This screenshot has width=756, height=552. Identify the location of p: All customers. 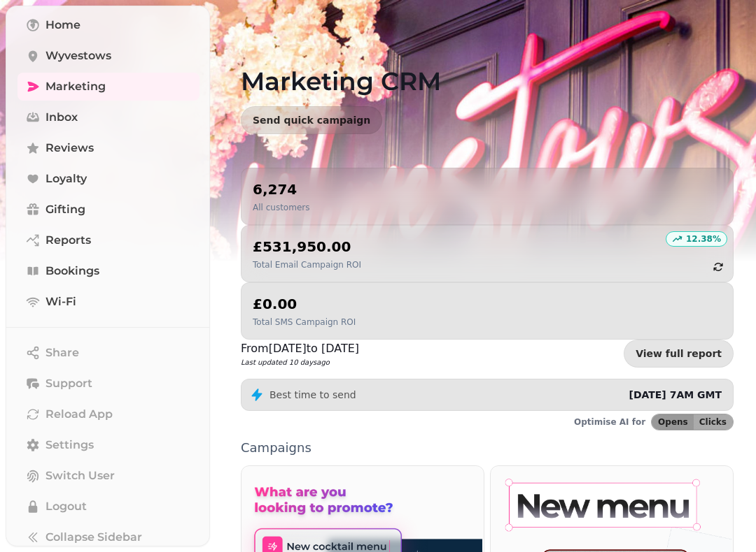
(281, 208).